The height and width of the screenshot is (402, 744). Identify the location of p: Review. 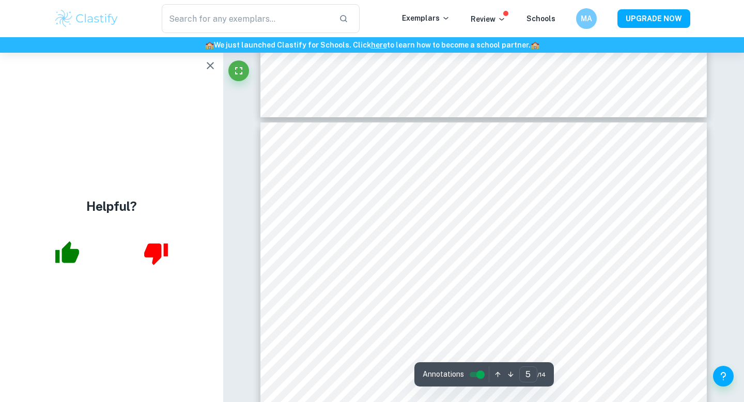
(488, 19).